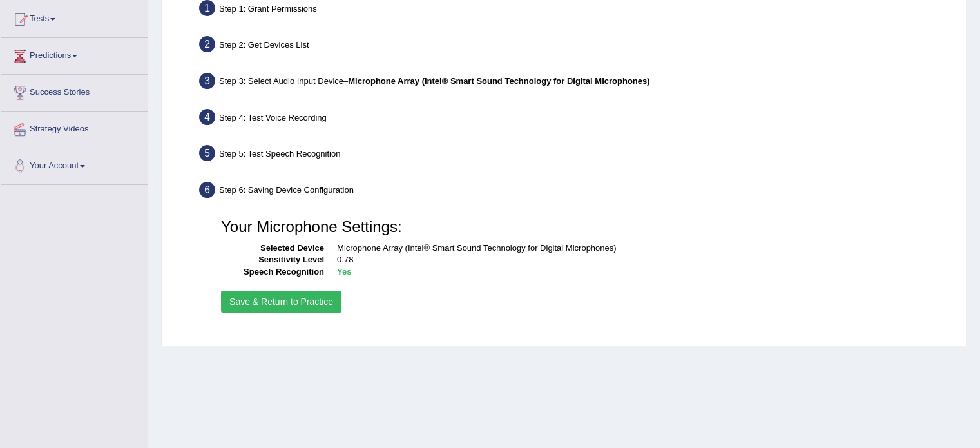 Image resolution: width=980 pixels, height=448 pixels. What do you see at coordinates (281, 301) in the screenshot?
I see `button: Save & Return to Practice` at bounding box center [281, 301].